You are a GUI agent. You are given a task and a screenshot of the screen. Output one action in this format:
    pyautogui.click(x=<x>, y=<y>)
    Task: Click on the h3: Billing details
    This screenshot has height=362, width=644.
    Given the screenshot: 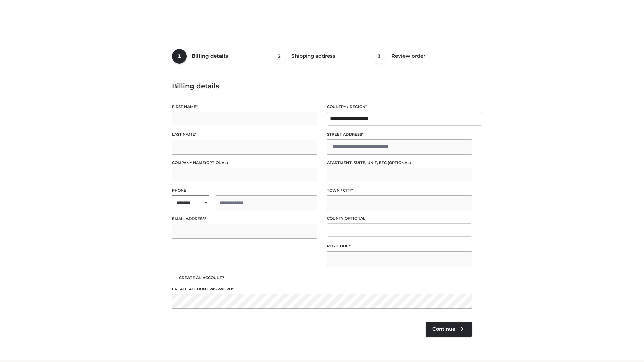 What is the action you would take?
    pyautogui.click(x=322, y=86)
    